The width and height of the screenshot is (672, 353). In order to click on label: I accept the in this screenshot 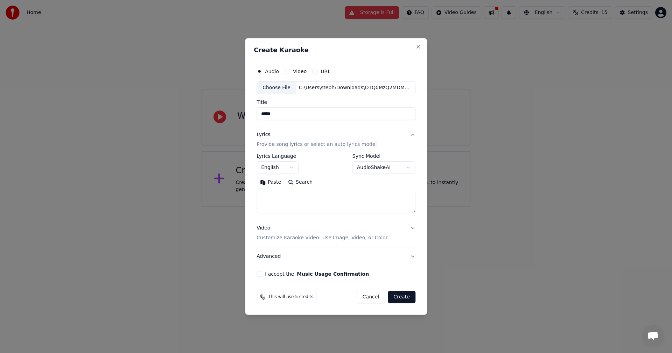, I will do `click(317, 274)`.